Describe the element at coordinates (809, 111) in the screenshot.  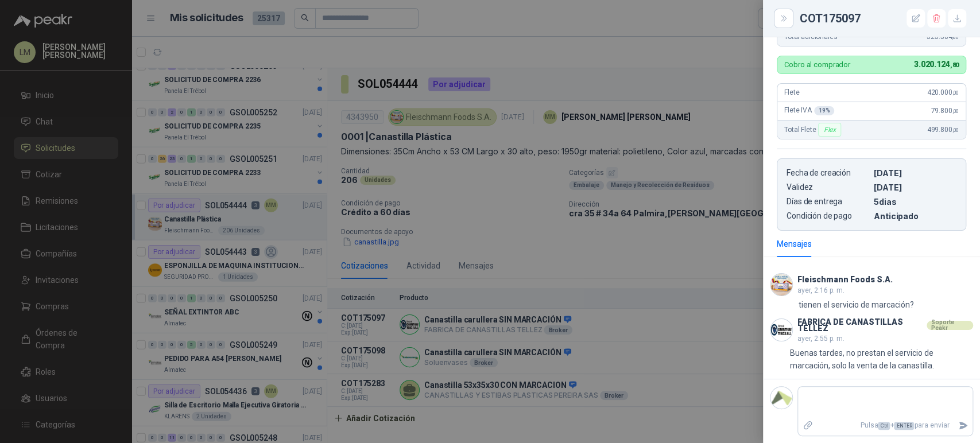
I see `span: Flete IVA` at that location.